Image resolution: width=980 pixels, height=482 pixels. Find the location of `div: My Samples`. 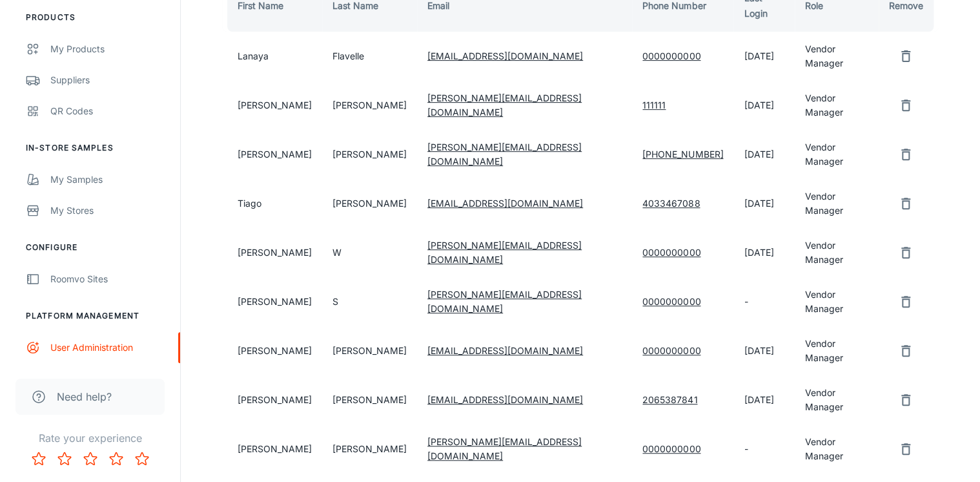

div: My Samples is located at coordinates (108, 179).